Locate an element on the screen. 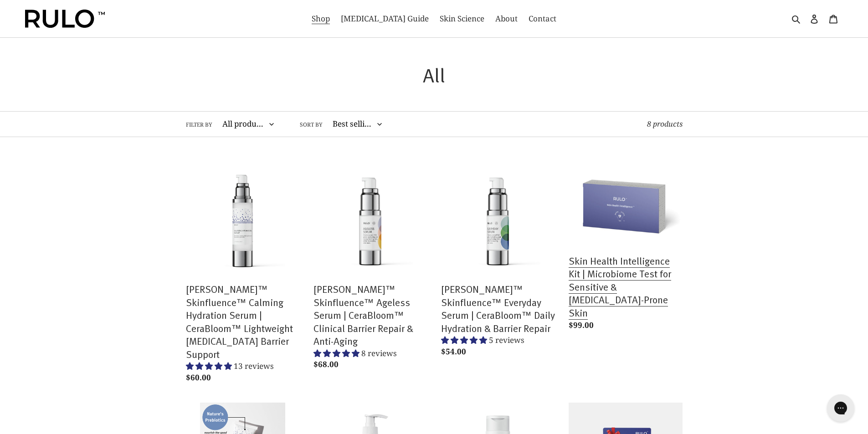 Image resolution: width=868 pixels, height=434 pixels. a: Skin Science is located at coordinates (462, 18).